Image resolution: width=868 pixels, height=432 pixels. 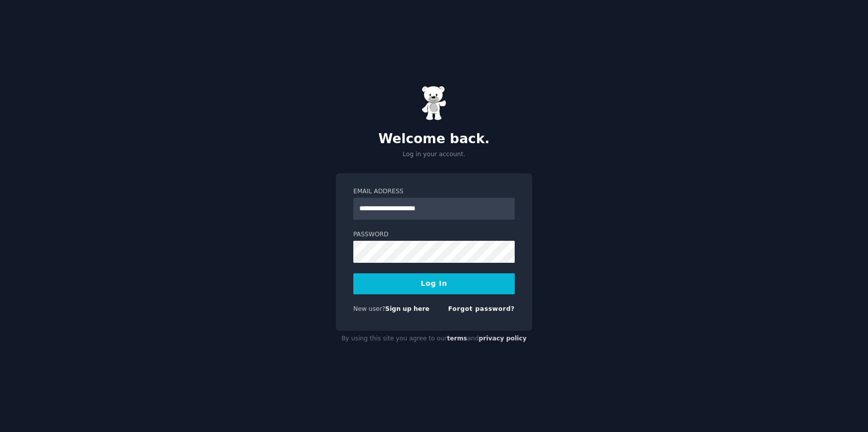 What do you see at coordinates (457, 338) in the screenshot?
I see `a: terms` at bounding box center [457, 338].